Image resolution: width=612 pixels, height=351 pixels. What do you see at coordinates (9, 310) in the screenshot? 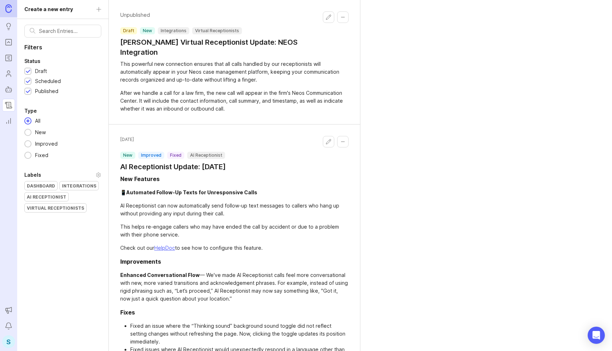
I see `button: Announcements` at bounding box center [9, 310].